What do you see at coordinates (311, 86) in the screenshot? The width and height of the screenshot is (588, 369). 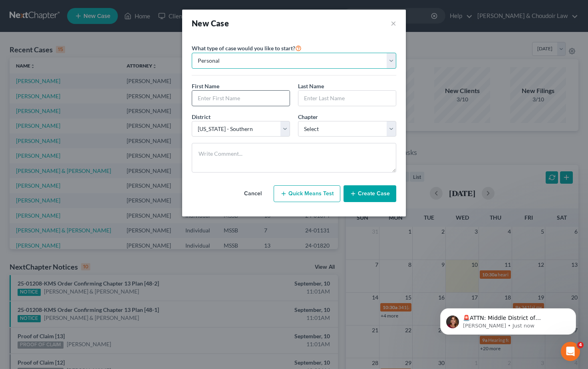 I see `span: Last Name` at bounding box center [311, 86].